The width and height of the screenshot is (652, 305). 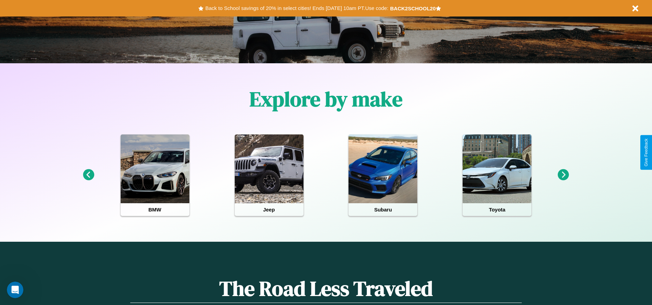 What do you see at coordinates (326, 99) in the screenshot?
I see `h1: Explore by make` at bounding box center [326, 99].